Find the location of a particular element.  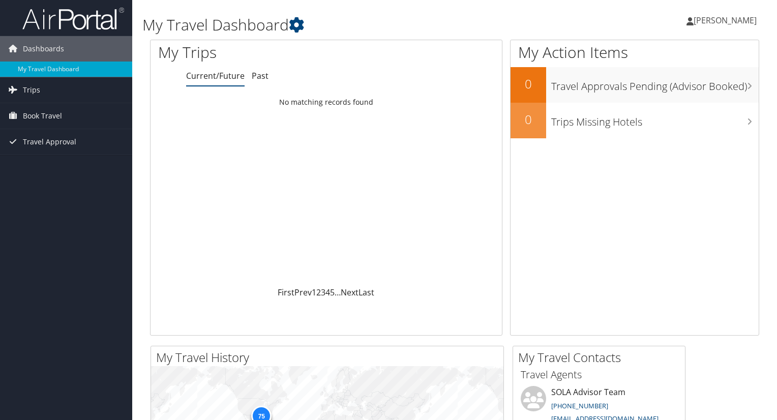

a: Last is located at coordinates (366, 292).